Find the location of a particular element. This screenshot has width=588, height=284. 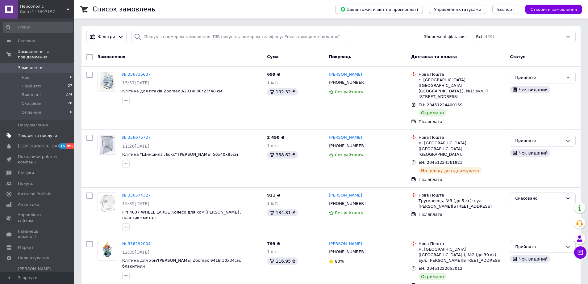

button: Експорт is located at coordinates (506, 9).